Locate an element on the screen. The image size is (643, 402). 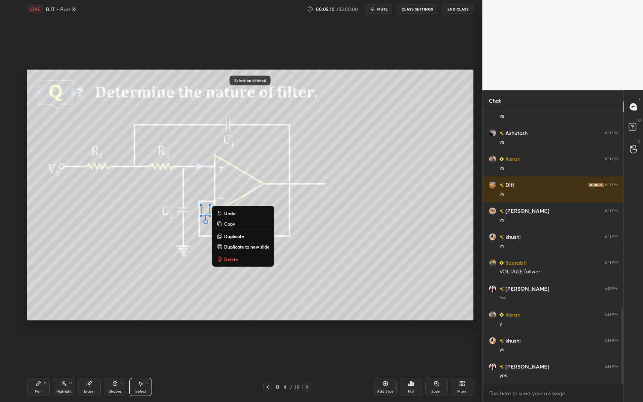
div: grid is located at coordinates (553, 247).